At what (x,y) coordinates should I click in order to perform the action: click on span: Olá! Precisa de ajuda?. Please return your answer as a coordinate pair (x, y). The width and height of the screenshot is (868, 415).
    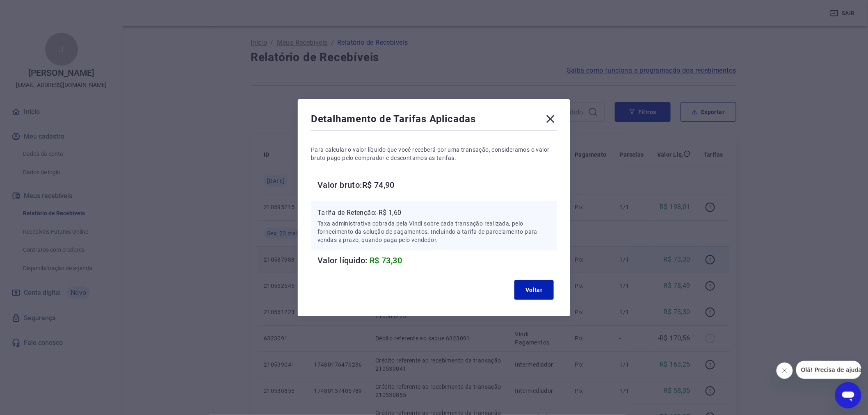
    Looking at the image, I should click on (37, 9).